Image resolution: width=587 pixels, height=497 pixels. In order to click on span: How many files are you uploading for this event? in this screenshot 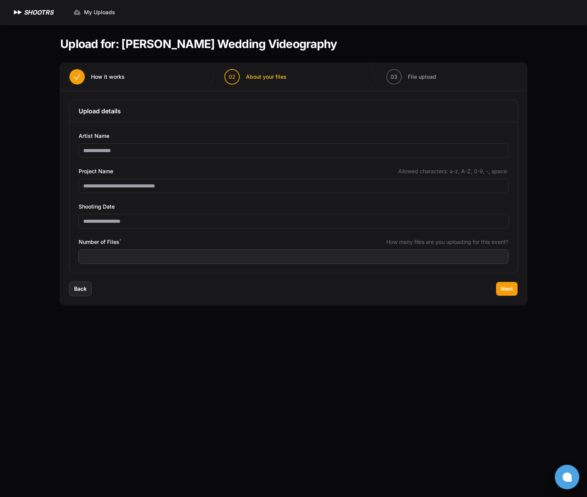, I will do `click(448, 242)`.